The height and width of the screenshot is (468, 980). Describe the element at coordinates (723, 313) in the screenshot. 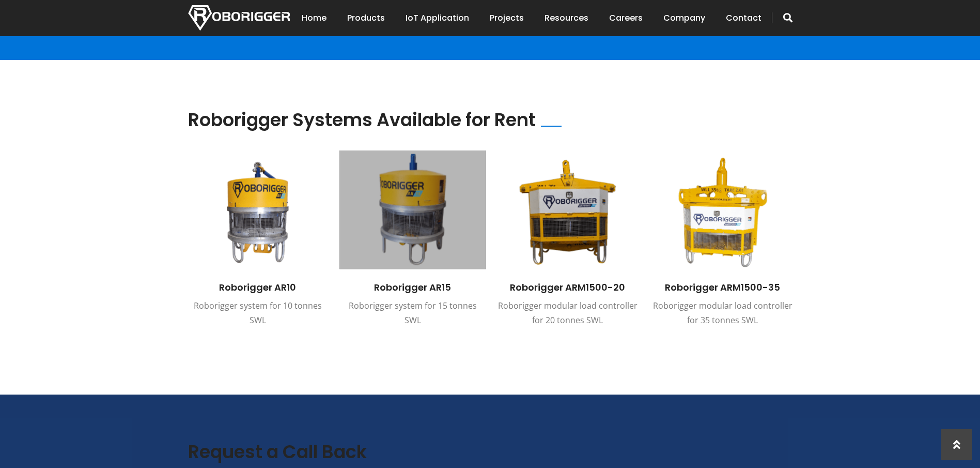

I see `div: Roborigger modular load controller for 35 tonnes SWL` at that location.